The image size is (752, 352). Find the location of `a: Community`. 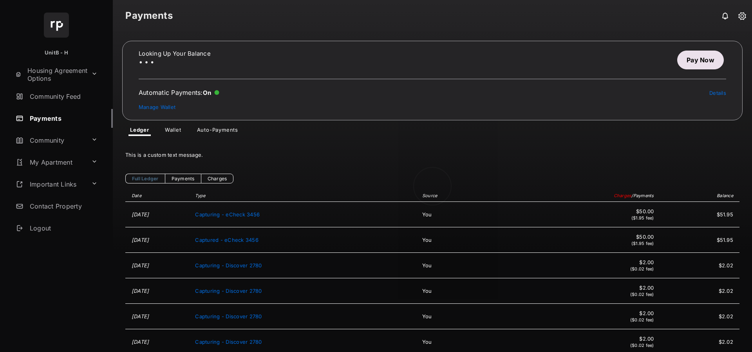

a: Community is located at coordinates (50, 140).